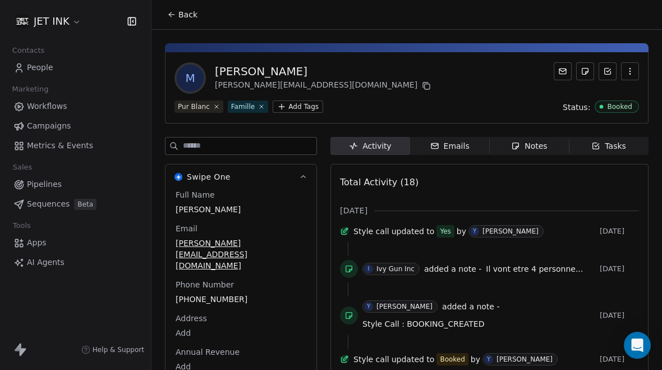 The image size is (662, 370). Describe the element at coordinates (182, 15) in the screenshot. I see `button: Back` at that location.